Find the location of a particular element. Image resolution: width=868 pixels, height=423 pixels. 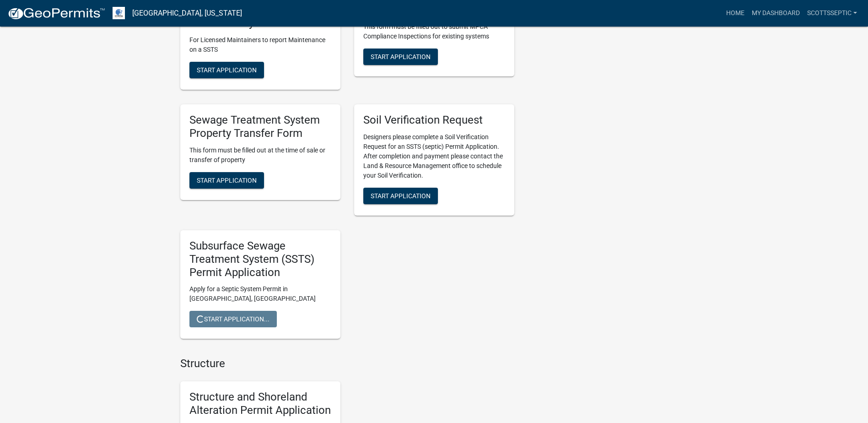

p: This form must be filled out at the time of sale or transfer of property is located at coordinates (260, 155).